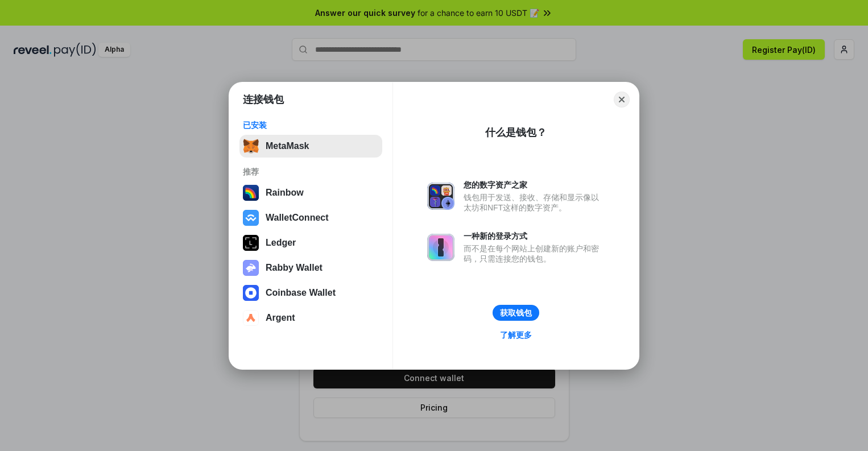  I want to click on div: Argent, so click(280, 318).